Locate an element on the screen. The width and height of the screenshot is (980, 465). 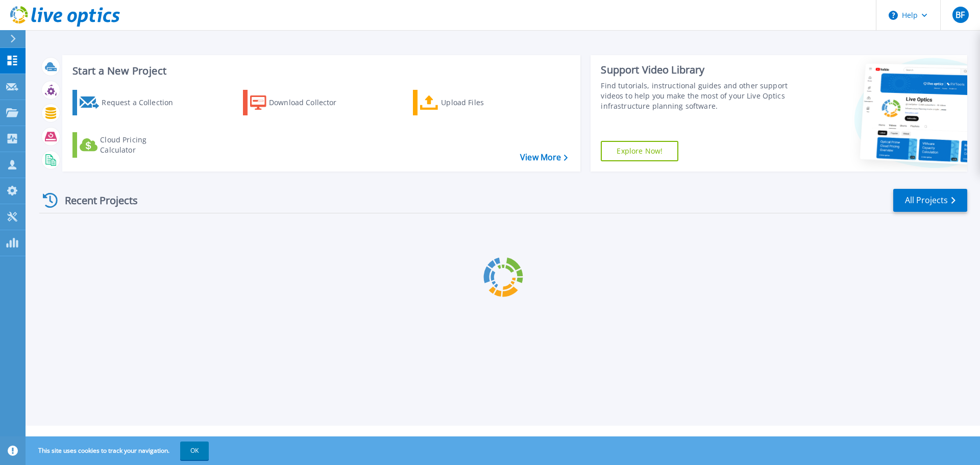
a: Download Collector is located at coordinates (299, 102).